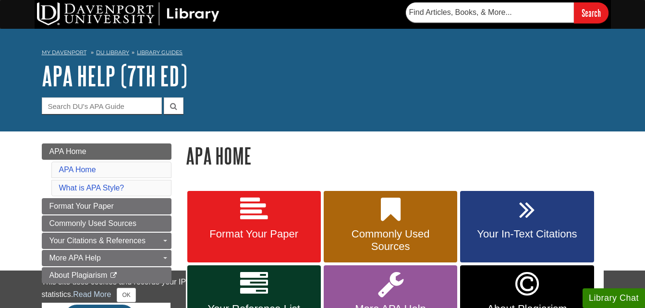 Image resolution: width=645 pixels, height=308 pixels. I want to click on span: Your In-Text Citations, so click(527, 234).